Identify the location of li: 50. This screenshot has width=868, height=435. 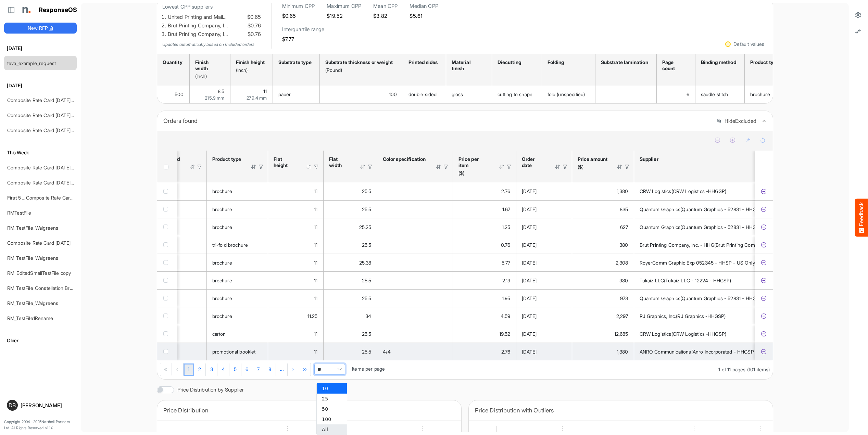
(332, 409).